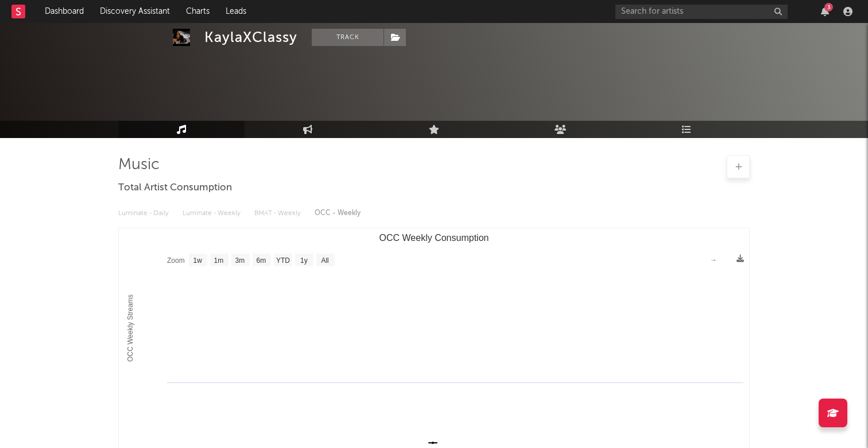 This screenshot has height=448, width=868. I want to click on div: KaylaXClassy, so click(251, 37).